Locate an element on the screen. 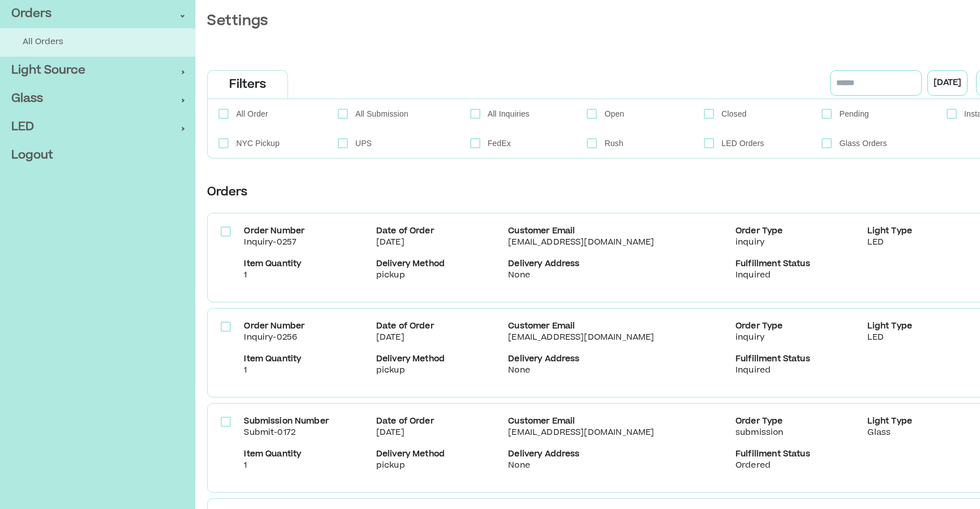 Image resolution: width=980 pixels, height=509 pixels. p: Glass Orders is located at coordinates (862, 143).